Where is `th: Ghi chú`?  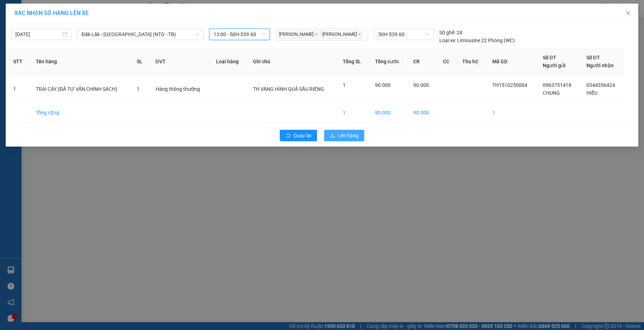
th: Ghi chú is located at coordinates (292, 61).